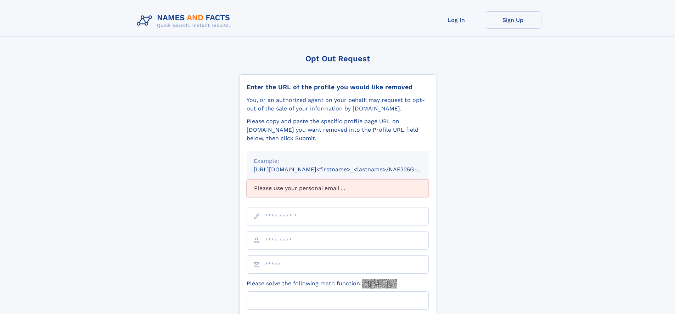 The image size is (675, 314). What do you see at coordinates (338, 105) in the screenshot?
I see `div: You, or an authorized agent on your behalf, may request to opt-out of the sale of your informatio...` at bounding box center [338, 105].